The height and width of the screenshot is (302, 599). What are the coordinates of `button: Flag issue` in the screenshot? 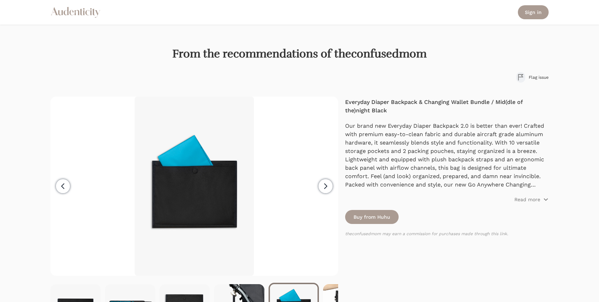 It's located at (532, 77).